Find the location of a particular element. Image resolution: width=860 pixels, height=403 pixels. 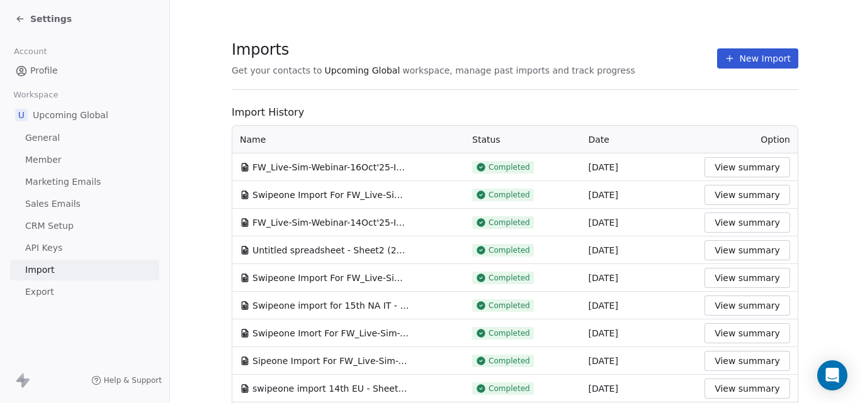

a: Export is located at coordinates (84, 292).